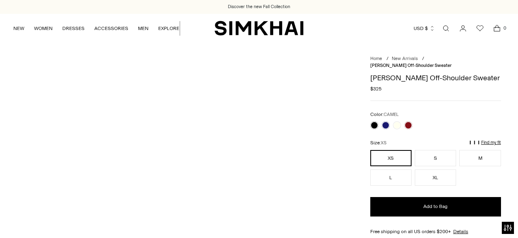 This screenshot has width=518, height=238. I want to click on button: USD $, so click(424, 28).